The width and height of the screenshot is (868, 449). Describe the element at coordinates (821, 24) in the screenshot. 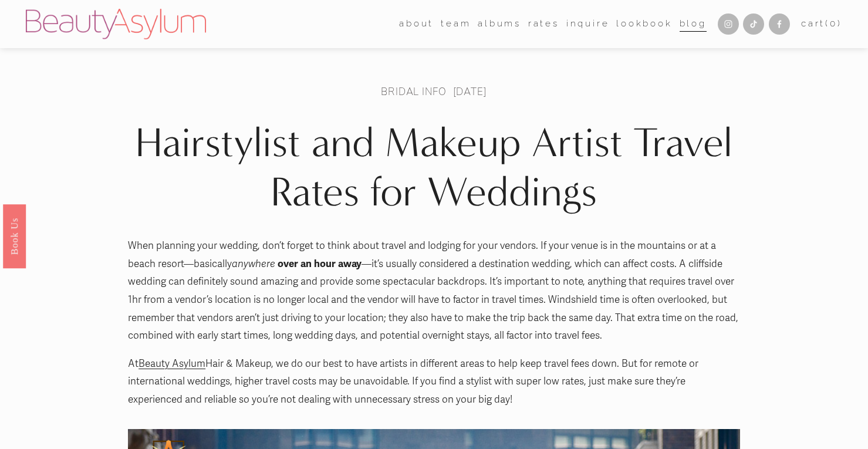

I see `a: 0 items in cart` at that location.